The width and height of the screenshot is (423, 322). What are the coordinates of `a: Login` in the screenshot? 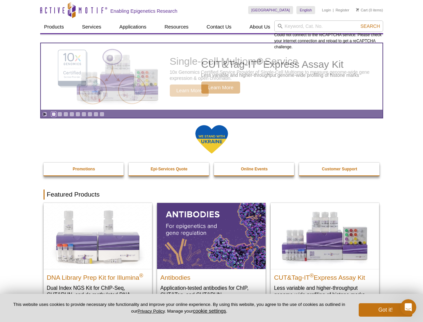 It's located at (326, 10).